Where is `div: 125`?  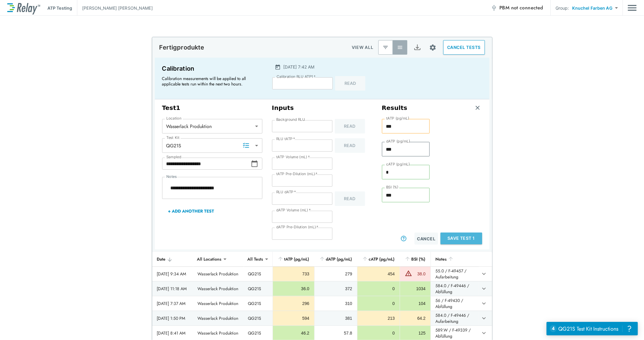 div: 125 is located at coordinates (415, 333).